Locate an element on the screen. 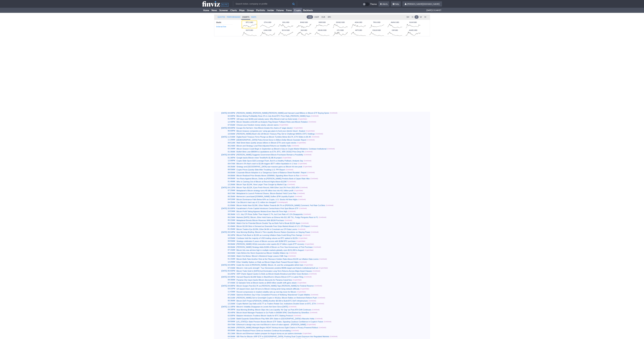 This screenshot has height=339, width=644. a: USDT is located at coordinates (316, 17).